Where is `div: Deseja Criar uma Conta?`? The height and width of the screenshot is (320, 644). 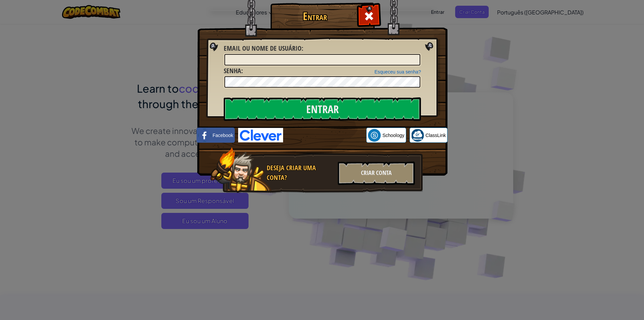 div: Deseja Criar uma Conta? is located at coordinates (300, 172).